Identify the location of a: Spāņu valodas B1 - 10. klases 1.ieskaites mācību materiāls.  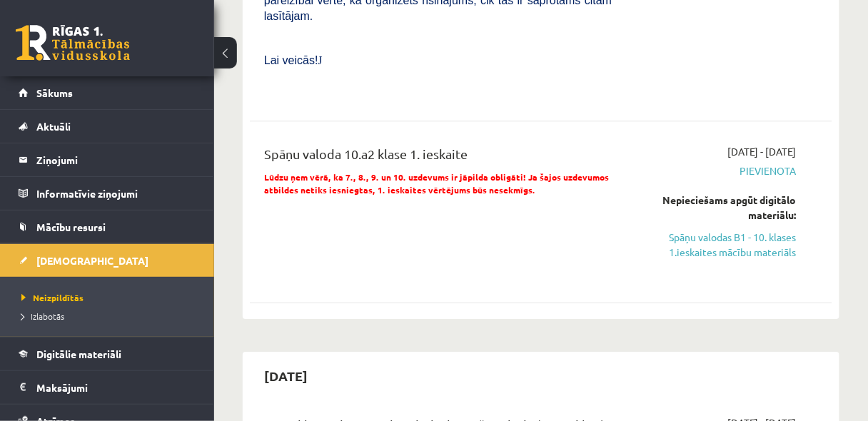
(715, 245).